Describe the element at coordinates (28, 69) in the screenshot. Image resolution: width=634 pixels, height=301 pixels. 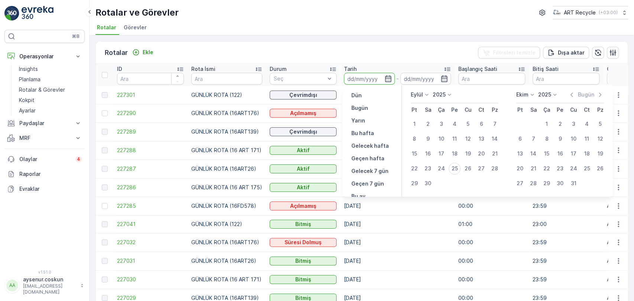
I see `p: Insights` at that location.